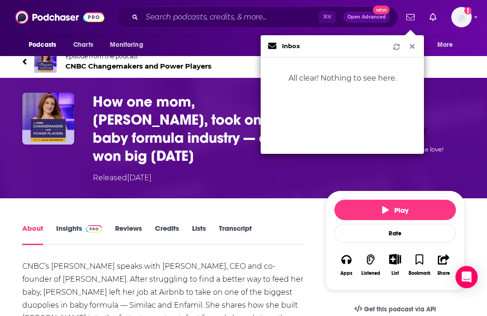 The height and width of the screenshot is (316, 487). Describe the element at coordinates (468, 11) in the screenshot. I see `svg: Add a profile image` at that location.